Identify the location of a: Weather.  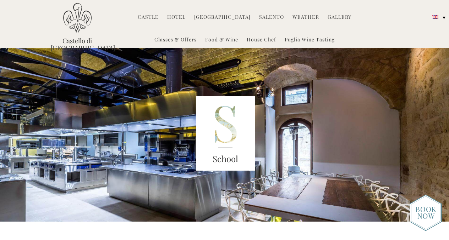
(305, 17).